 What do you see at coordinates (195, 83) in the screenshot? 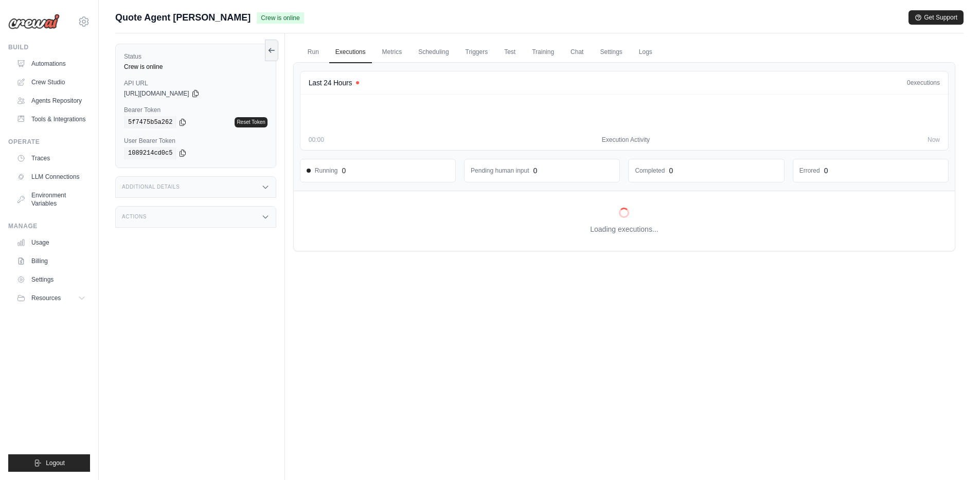
I see `label: API URL` at bounding box center [195, 83].